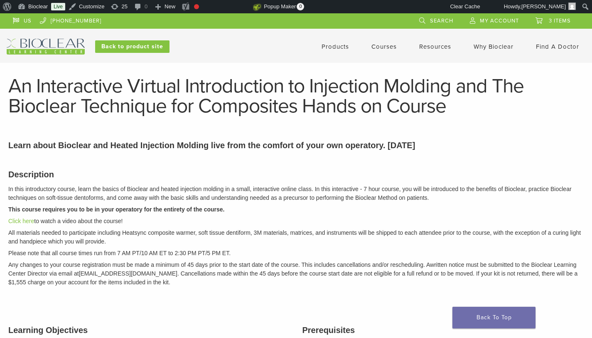 Image resolution: width=592 pixels, height=338 pixels. Describe the element at coordinates (46, 47) in the screenshot. I see `img: Bioclear` at that location.